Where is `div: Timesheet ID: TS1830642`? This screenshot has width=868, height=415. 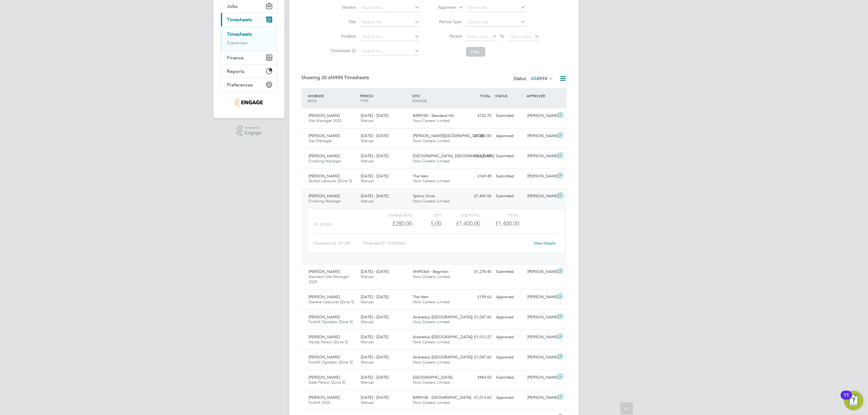 div: Timesheet ID: TS1830642 is located at coordinates (446, 244).